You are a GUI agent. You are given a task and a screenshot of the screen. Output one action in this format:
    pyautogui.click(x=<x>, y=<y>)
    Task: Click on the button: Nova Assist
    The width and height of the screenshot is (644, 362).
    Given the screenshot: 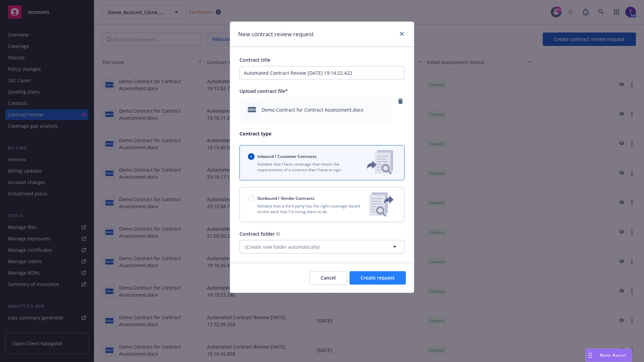 What is the action you would take?
    pyautogui.click(x=609, y=355)
    